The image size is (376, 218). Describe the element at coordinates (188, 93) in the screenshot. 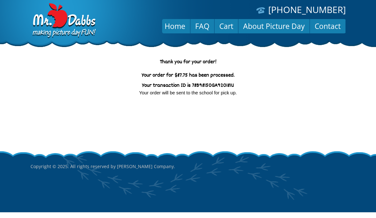

I see `p: Your order will be sent to the school for pick up.` at that location.